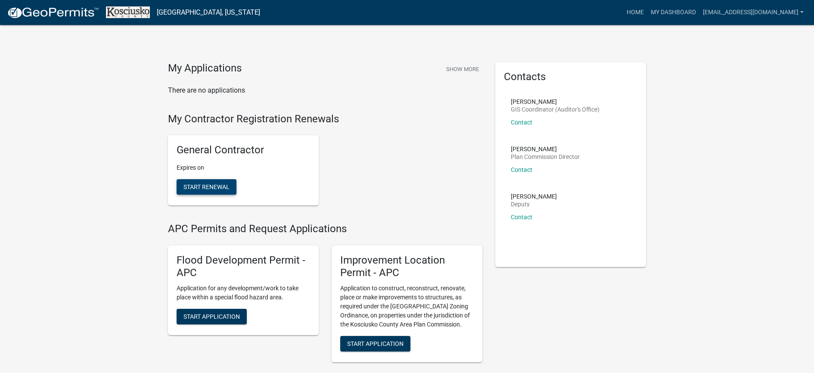 Image resolution: width=814 pixels, height=373 pixels. Describe the element at coordinates (555, 109) in the screenshot. I see `p: GIS Coordinator (Auditor's Office)` at that location.